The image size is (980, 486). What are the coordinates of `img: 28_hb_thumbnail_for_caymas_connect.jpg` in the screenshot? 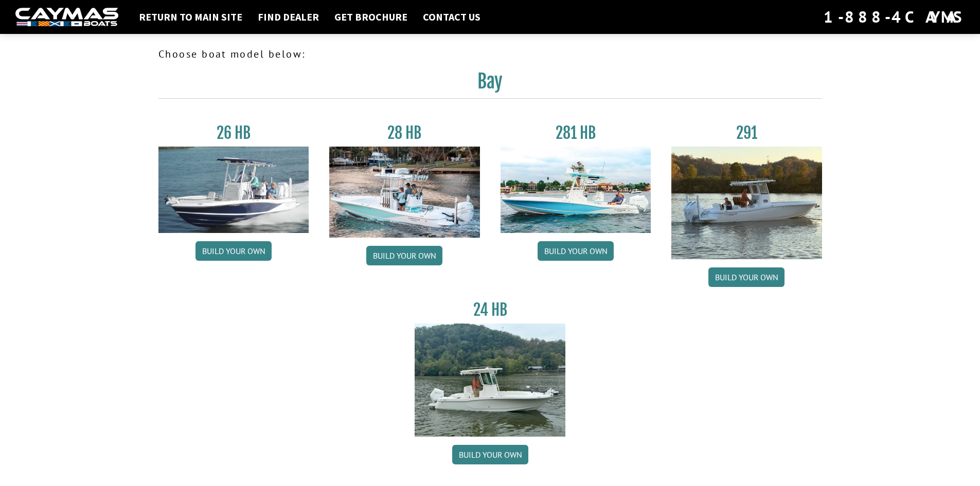 It's located at (404, 192).